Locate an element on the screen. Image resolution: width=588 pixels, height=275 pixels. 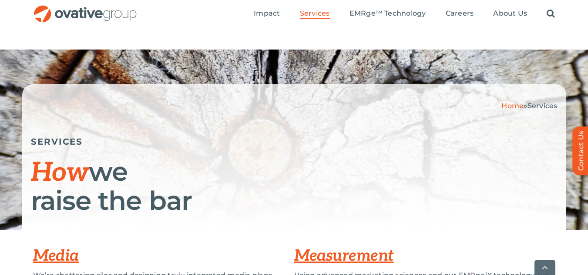
span: Impact is located at coordinates (267, 13).